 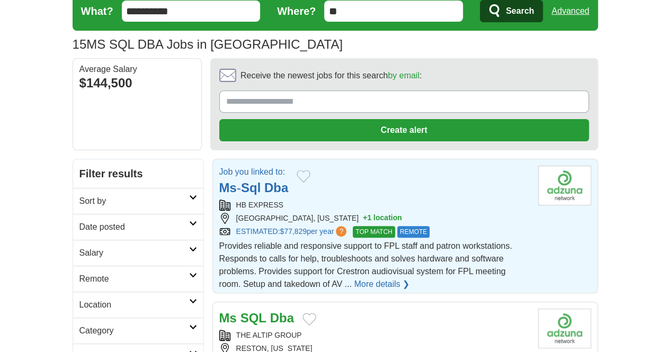 I want to click on a: Ms-Sql Dba, so click(x=254, y=188).